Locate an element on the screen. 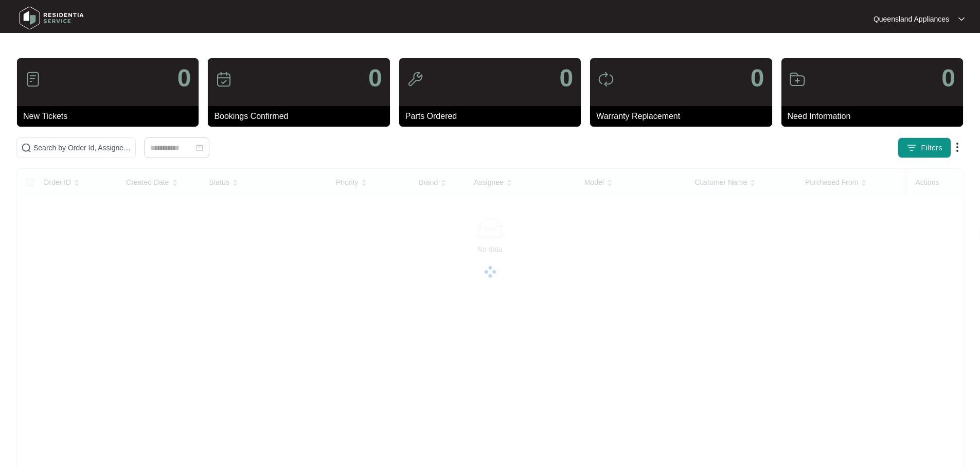 Image resolution: width=980 pixels, height=469 pixels. img: residentia service logo is located at coordinates (52, 18).